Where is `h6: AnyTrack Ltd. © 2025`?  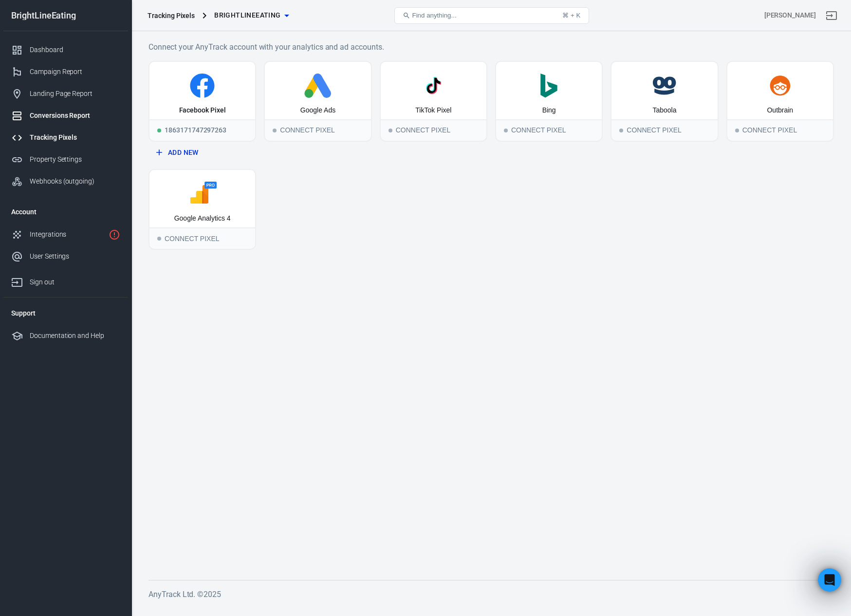
h6: AnyTrack Ltd. © 2025 is located at coordinates (491, 594).